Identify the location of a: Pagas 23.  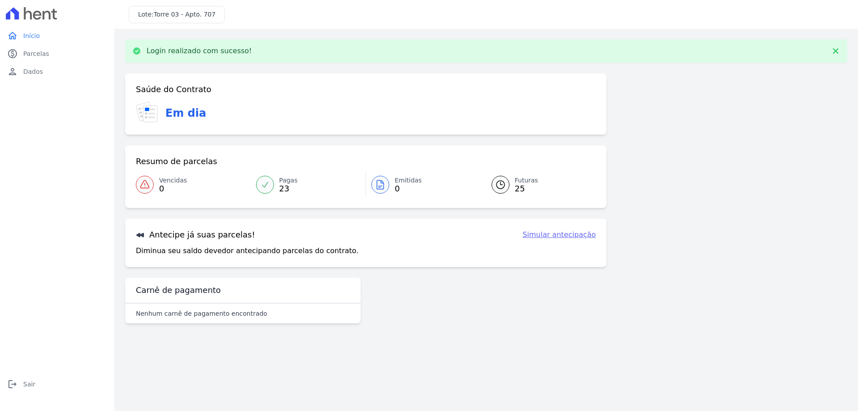
(308, 185).